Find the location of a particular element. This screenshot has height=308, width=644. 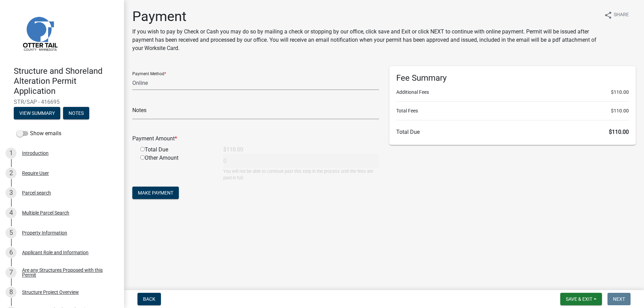

div: Require User is located at coordinates (36, 173).